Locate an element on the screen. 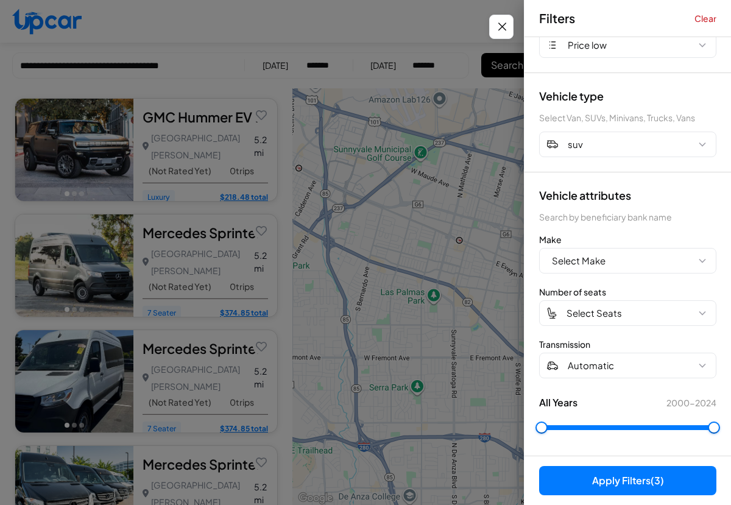 The height and width of the screenshot is (505, 731). span: 2000 - 2024 is located at coordinates (691, 402).